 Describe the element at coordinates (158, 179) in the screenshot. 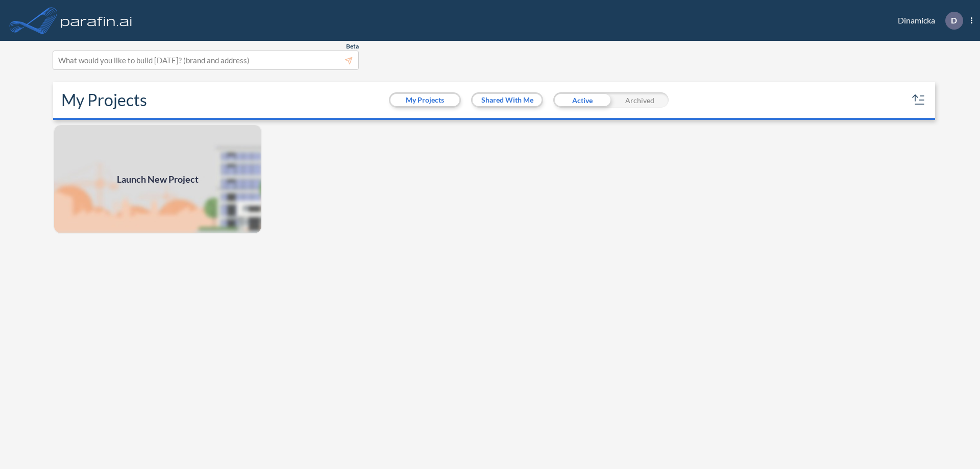

I see `img: add` at that location.